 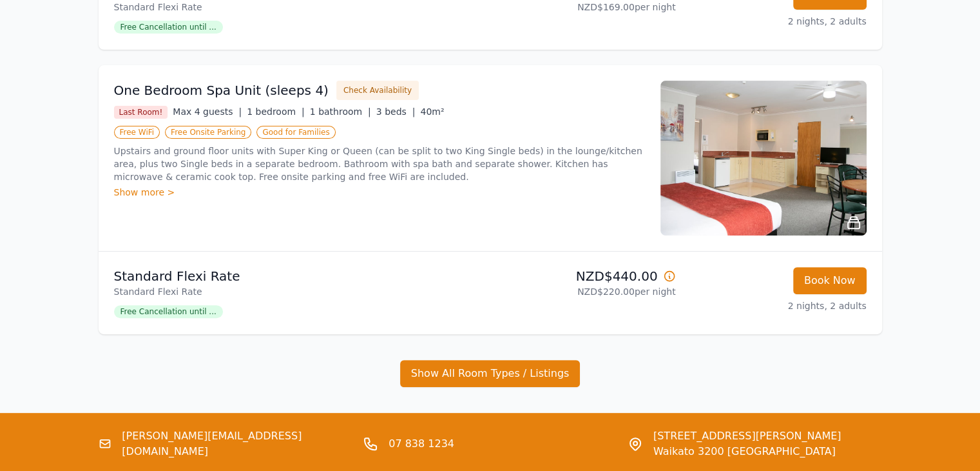 What do you see at coordinates (421, 443) in the screenshot?
I see `a: 07 838 1234` at bounding box center [421, 443].